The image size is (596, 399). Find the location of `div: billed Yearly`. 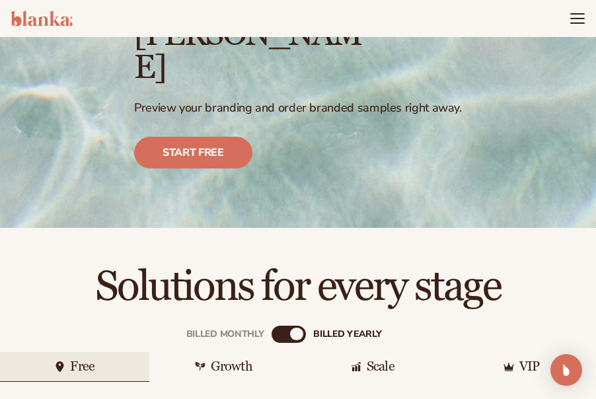

div: billed Yearly is located at coordinates (347, 334).